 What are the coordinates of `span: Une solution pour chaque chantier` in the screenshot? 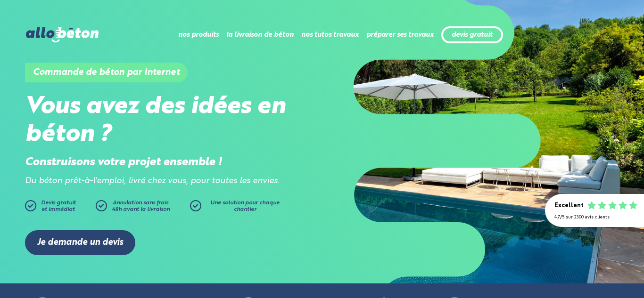 It's located at (245, 207).